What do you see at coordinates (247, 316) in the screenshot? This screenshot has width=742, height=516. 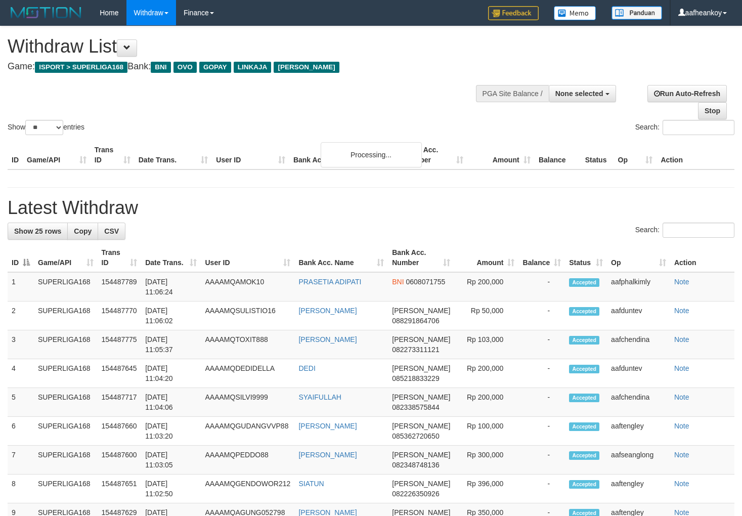 I see `td: AAAAMQSULISTIO16` at bounding box center [247, 316].